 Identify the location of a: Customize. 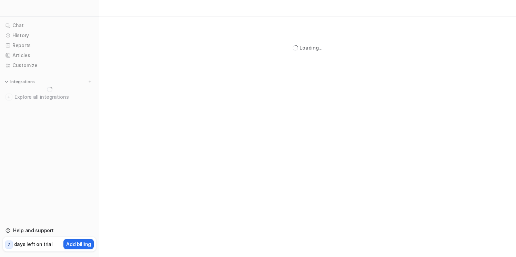
(49, 65).